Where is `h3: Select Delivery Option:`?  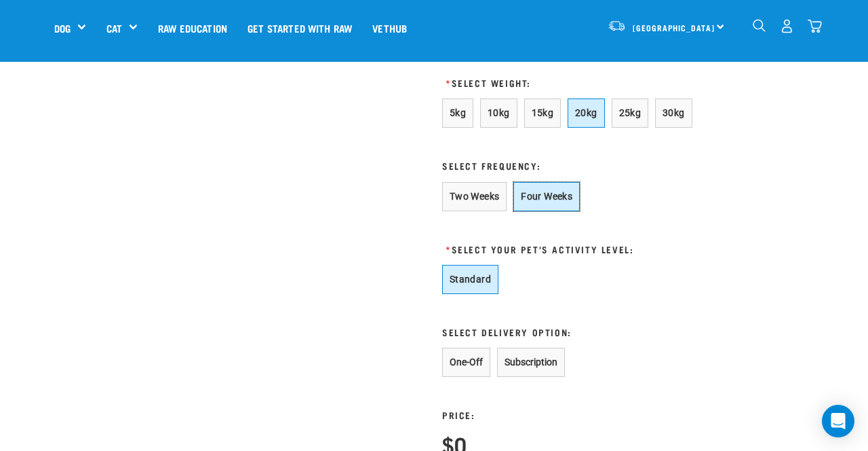 h3: Select Delivery Option: is located at coordinates (594, 331).